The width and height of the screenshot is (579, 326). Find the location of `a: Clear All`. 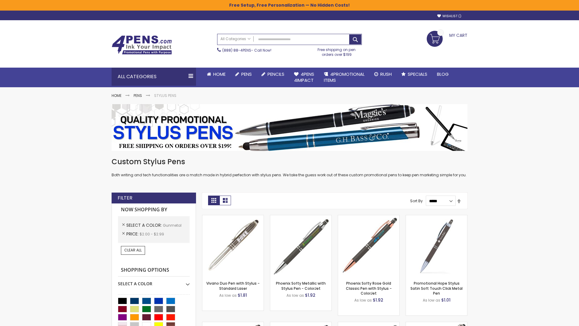

a: Clear All is located at coordinates (133, 250).